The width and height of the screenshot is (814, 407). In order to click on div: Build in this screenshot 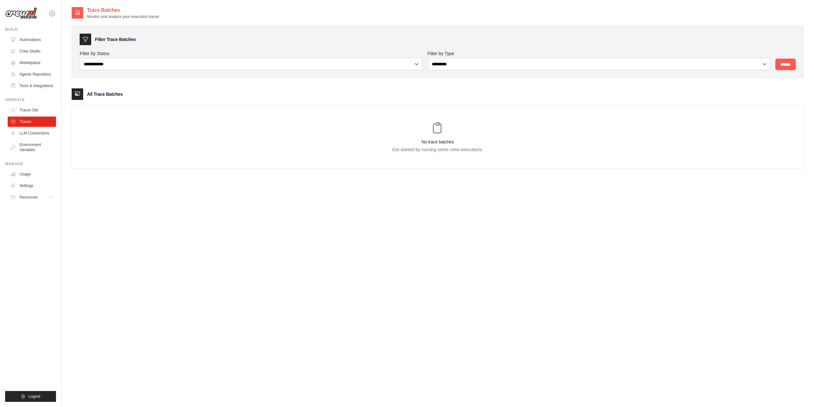, I will do `click(30, 29)`.